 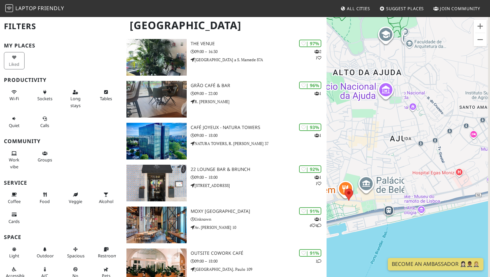 What do you see at coordinates (45, 122) in the screenshot?
I see `button: Calls` at bounding box center [45, 122].